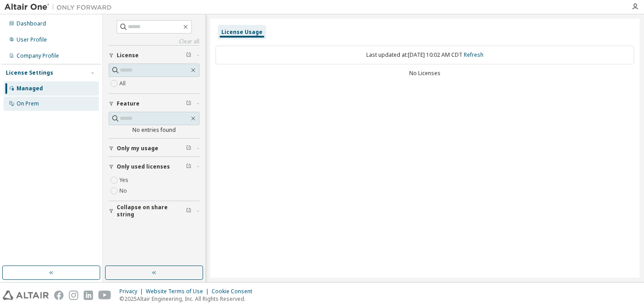 The width and height of the screenshot is (644, 308). I want to click on div: License Settings, so click(29, 73).